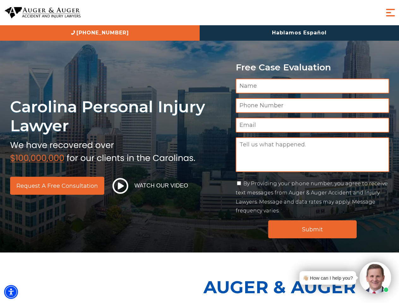 The width and height of the screenshot is (399, 303). I want to click on p: Free Case Evaluation, so click(313, 67).